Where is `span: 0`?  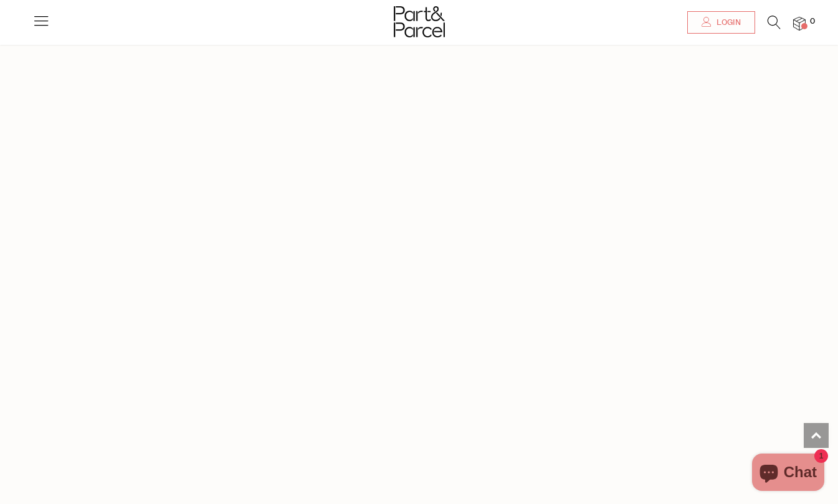 span: 0 is located at coordinates (812, 22).